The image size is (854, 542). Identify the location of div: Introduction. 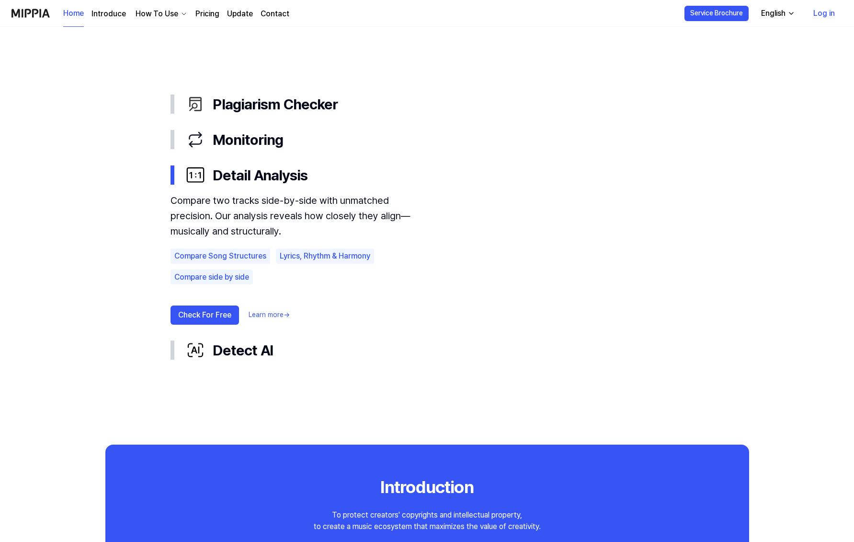
(427, 487).